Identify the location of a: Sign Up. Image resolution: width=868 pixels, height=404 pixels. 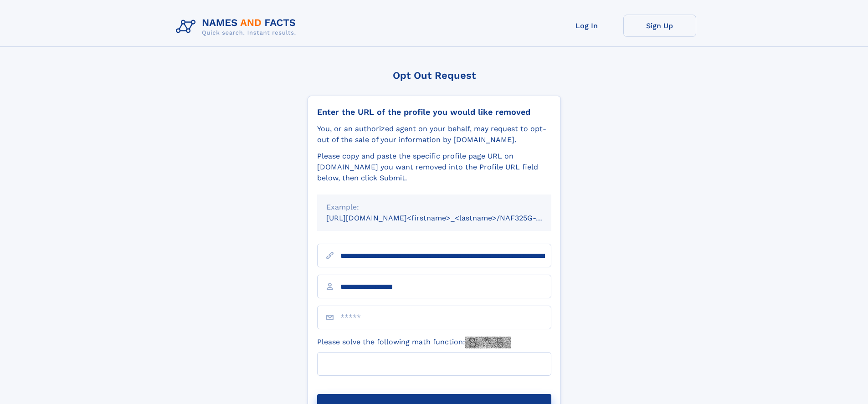
(660, 26).